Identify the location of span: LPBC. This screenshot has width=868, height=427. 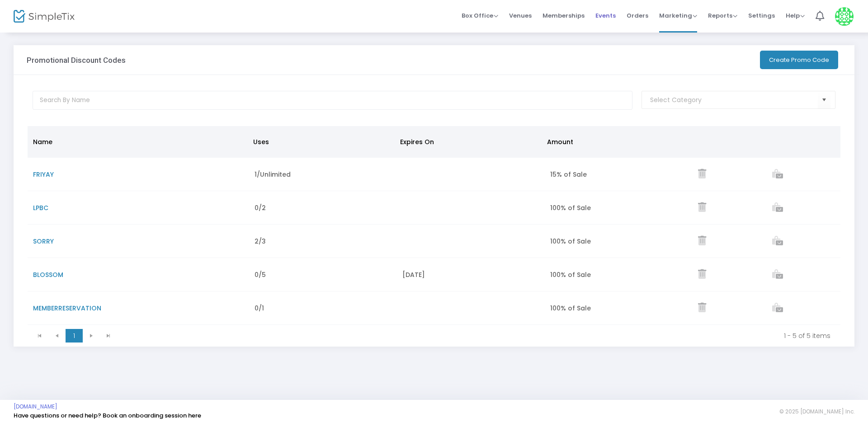
(41, 208).